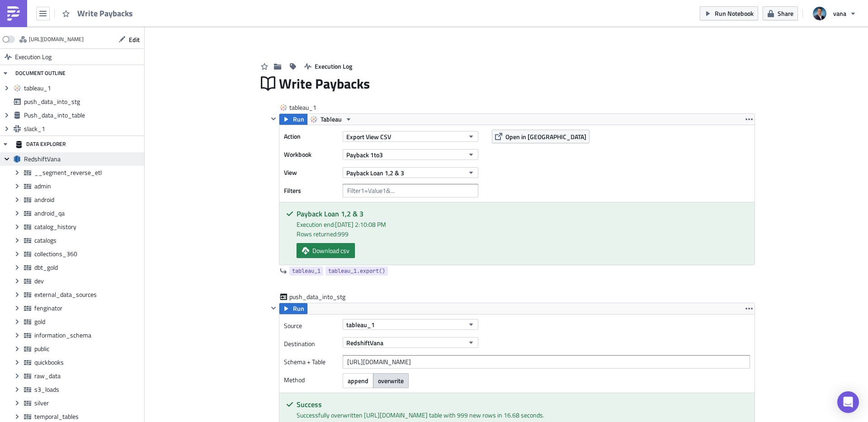 The width and height of the screenshot is (868, 422). What do you see at coordinates (88, 335) in the screenshot?
I see `span: information_schema` at bounding box center [88, 335].